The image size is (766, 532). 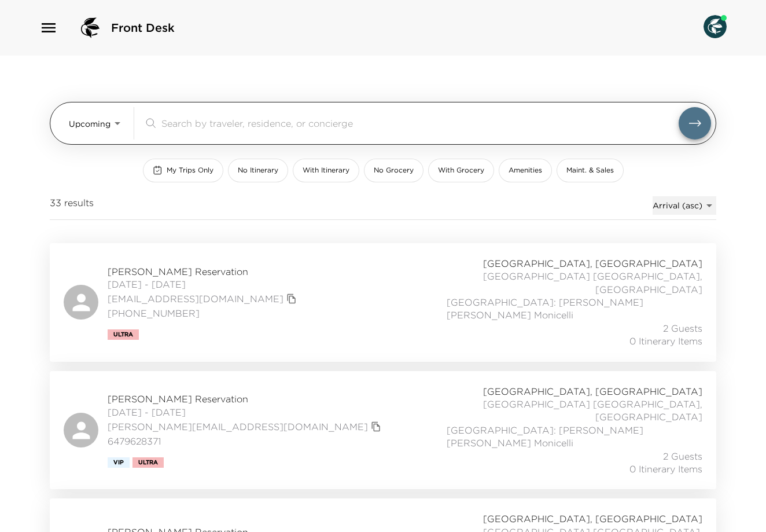 What do you see at coordinates (190, 170) in the screenshot?
I see `span: My Trips Only` at bounding box center [190, 170].